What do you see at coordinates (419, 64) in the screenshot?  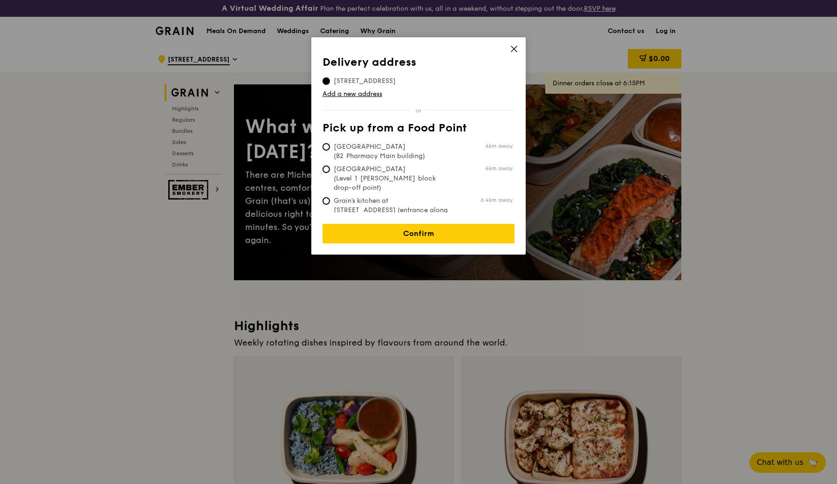 I see `th: Delivery address` at bounding box center [419, 64].